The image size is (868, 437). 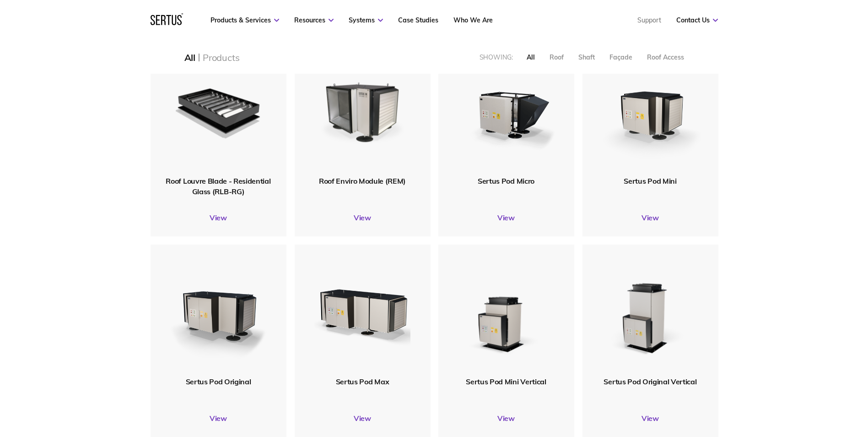 I want to click on div: Showing:, so click(x=496, y=57).